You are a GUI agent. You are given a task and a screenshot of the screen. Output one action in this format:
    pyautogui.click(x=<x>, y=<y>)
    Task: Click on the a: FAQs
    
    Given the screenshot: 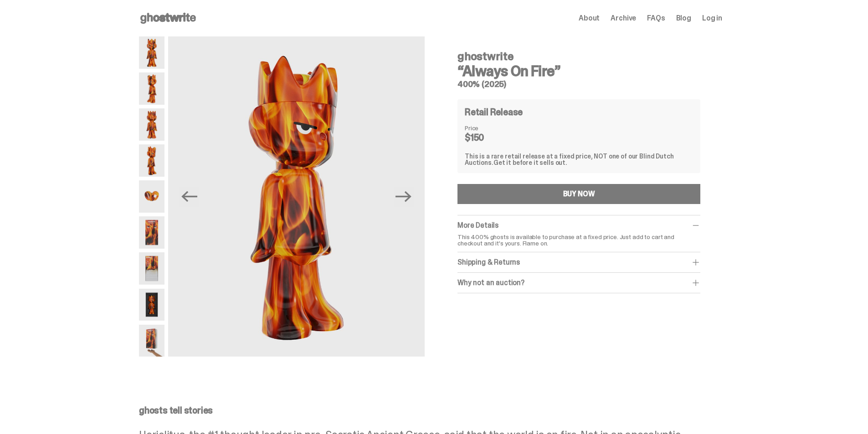 What is the action you would take?
    pyautogui.click(x=655, y=18)
    